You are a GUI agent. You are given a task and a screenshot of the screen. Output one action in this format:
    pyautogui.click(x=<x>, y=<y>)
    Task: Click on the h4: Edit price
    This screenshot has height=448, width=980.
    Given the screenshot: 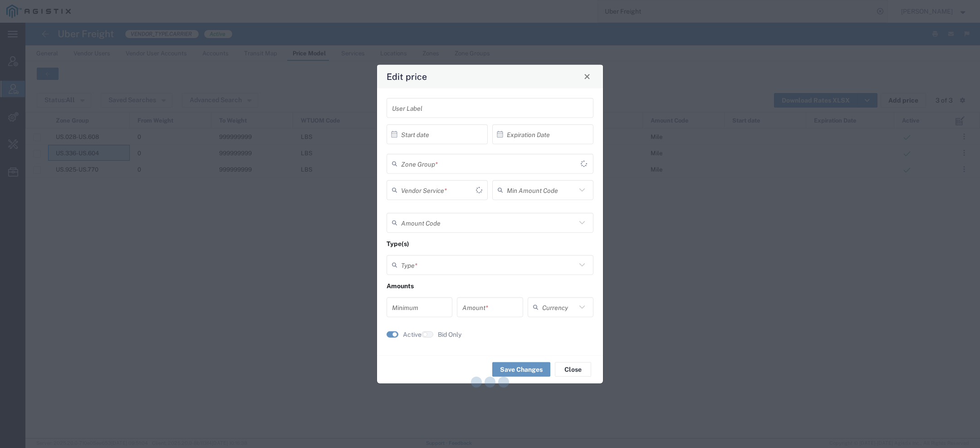 What is the action you would take?
    pyautogui.click(x=406, y=76)
    